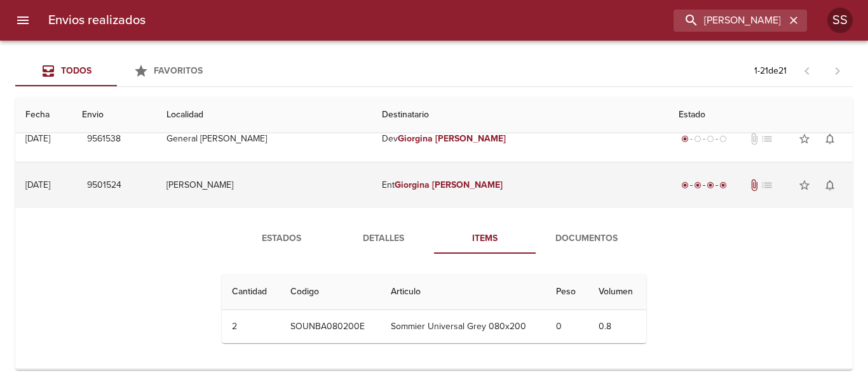  I want to click on span: Estados, so click(282, 239).